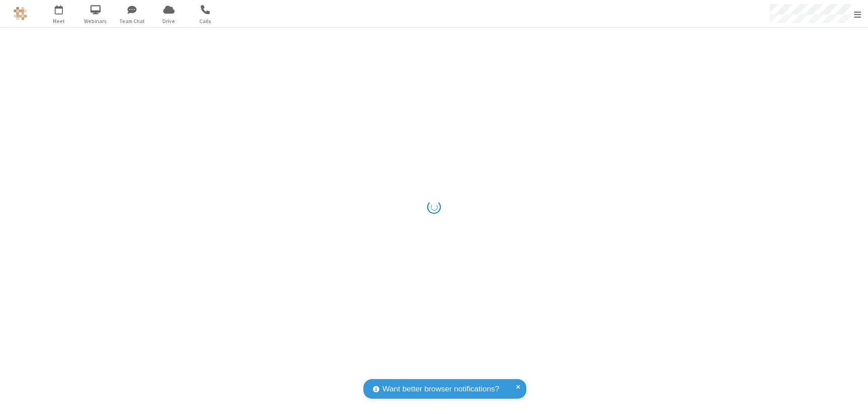  What do you see at coordinates (96, 22) in the screenshot?
I see `span: Webinars` at bounding box center [96, 22].